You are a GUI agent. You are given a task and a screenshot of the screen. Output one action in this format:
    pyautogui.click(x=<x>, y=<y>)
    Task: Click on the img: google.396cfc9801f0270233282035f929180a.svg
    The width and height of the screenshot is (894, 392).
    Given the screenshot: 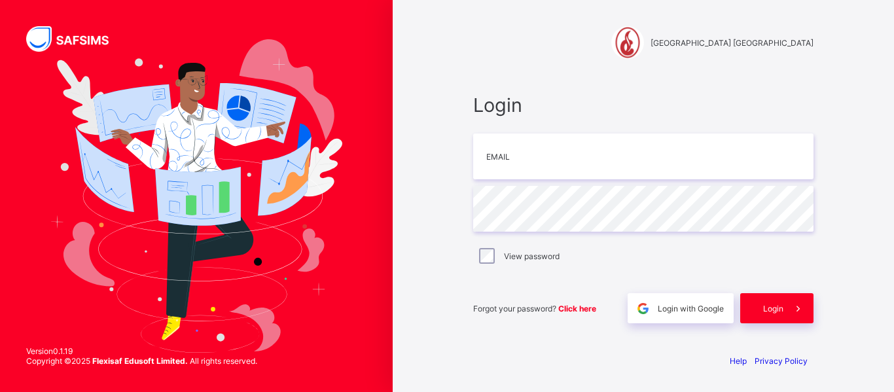 What is the action you would take?
    pyautogui.click(x=643, y=308)
    